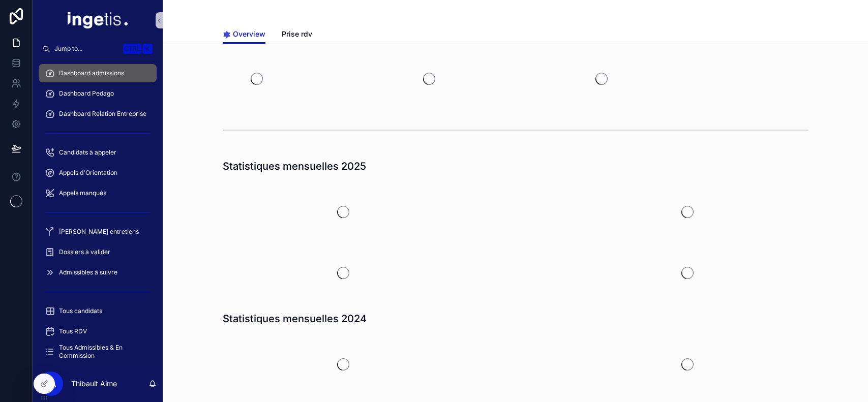 This screenshot has height=402, width=868. Describe the element at coordinates (249, 34) in the screenshot. I see `span: Overview` at that location.